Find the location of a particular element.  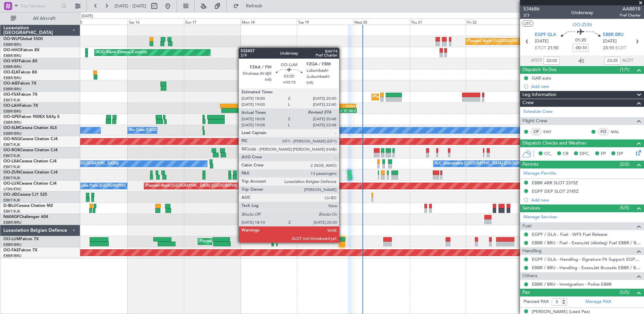

button: UTC is located at coordinates (527, 24).